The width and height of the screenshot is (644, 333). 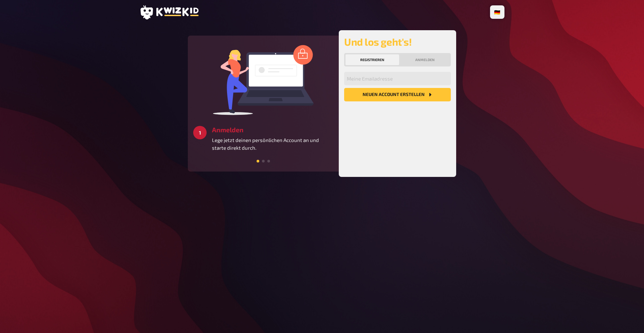 I want to click on div: 1, so click(x=200, y=133).